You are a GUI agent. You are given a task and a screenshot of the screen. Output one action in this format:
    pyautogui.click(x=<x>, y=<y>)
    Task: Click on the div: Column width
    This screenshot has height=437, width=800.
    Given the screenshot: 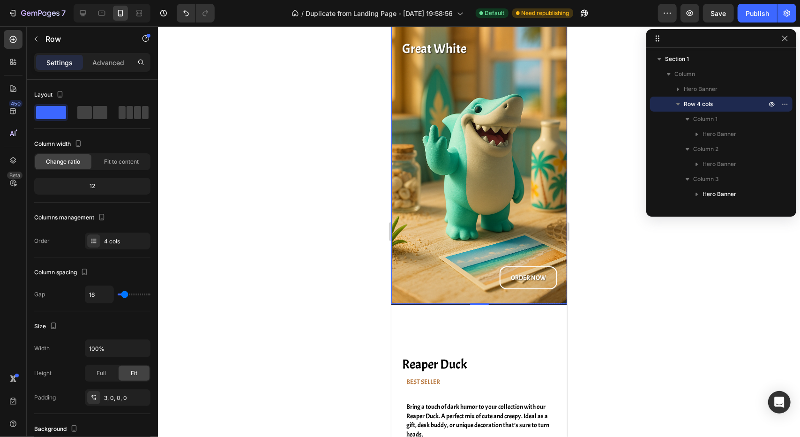 What is the action you would take?
    pyautogui.click(x=59, y=144)
    